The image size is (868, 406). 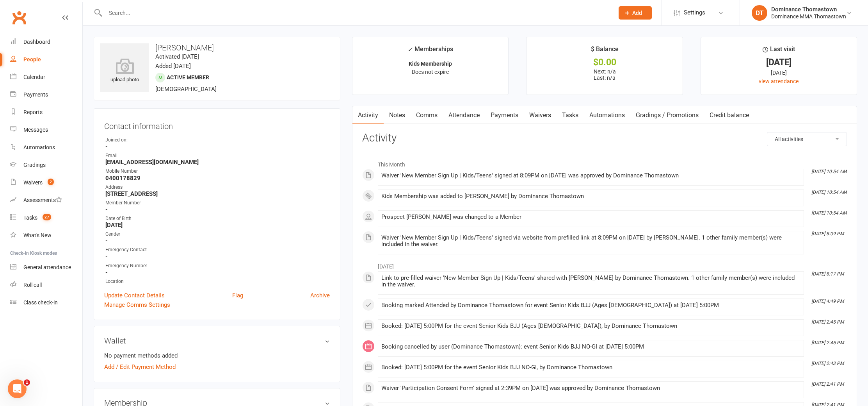 What do you see at coordinates (36, 94) in the screenshot?
I see `div: Payments` at bounding box center [36, 94].